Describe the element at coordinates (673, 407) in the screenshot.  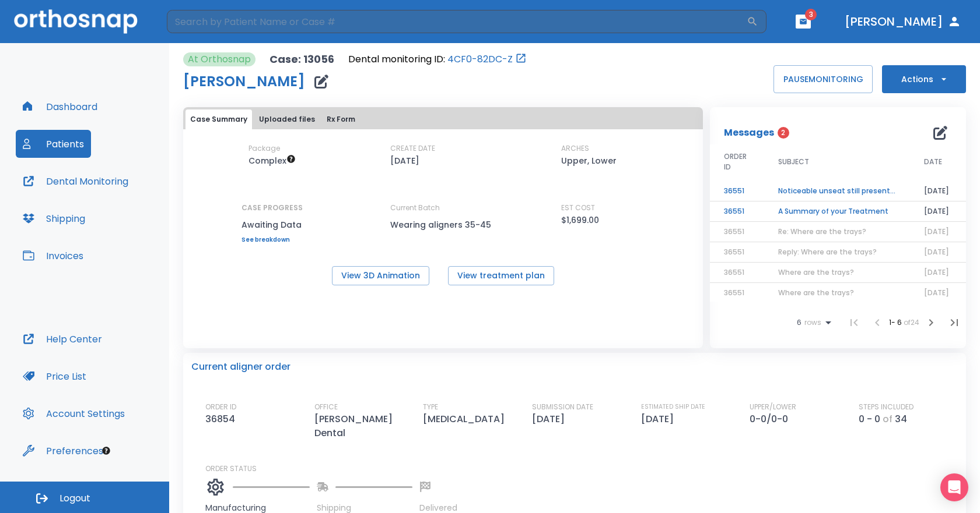
I see `p: ESTIMATED SHIP DATE` at that location.